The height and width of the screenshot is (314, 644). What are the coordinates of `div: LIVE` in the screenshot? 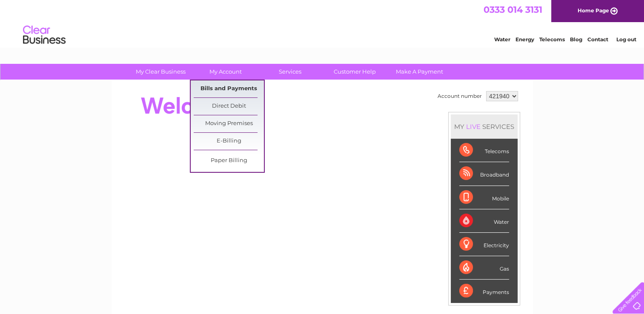 It's located at (473, 126).